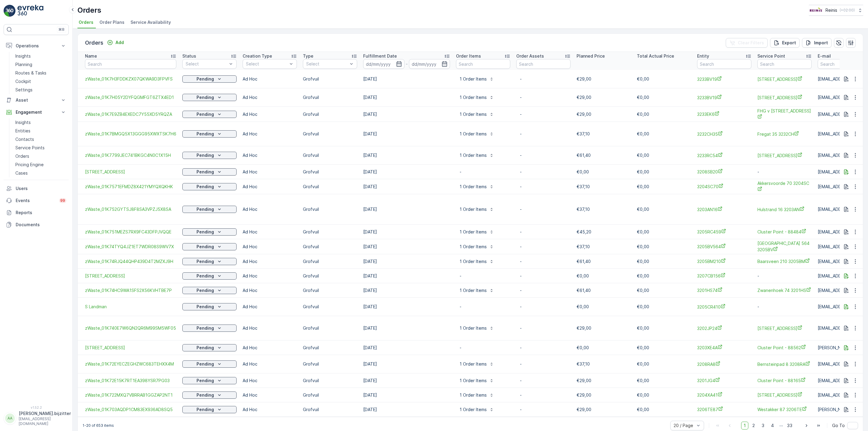 This screenshot has height=431, width=868. I want to click on p: Grofvuil, so click(330, 79).